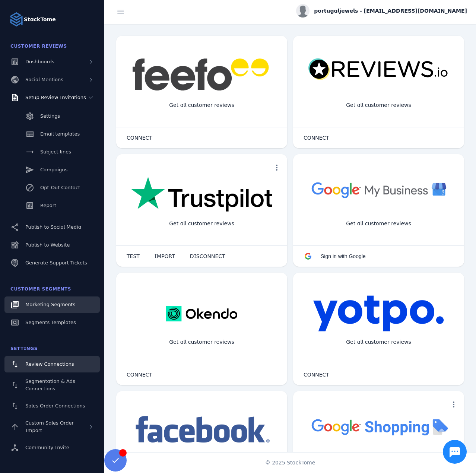  Describe the element at coordinates (50, 427) in the screenshot. I see `span: Custom Sales Order Import` at that location.